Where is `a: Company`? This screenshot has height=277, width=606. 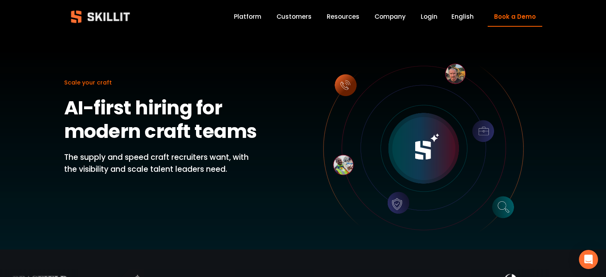 a: Company is located at coordinates (390, 17).